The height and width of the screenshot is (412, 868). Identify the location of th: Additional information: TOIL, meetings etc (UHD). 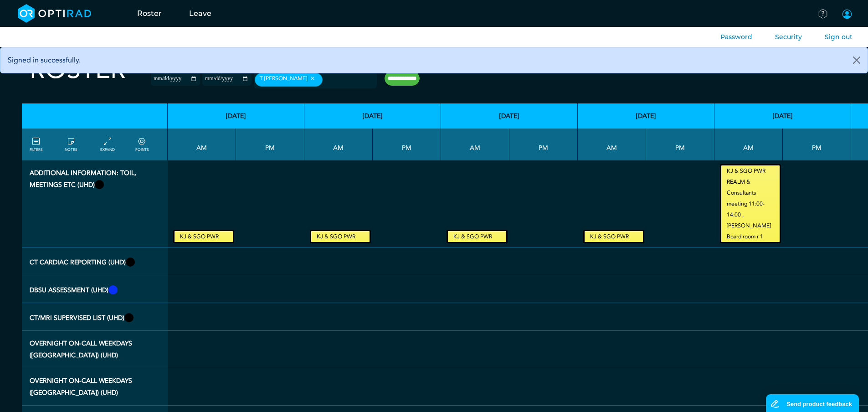
(95, 203).